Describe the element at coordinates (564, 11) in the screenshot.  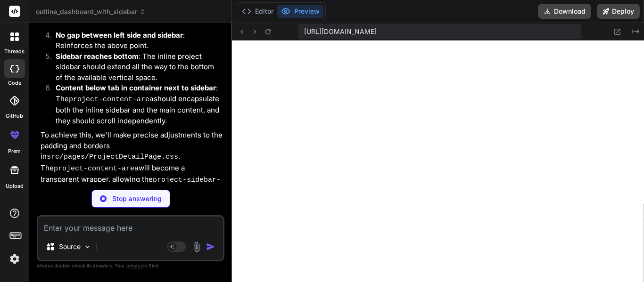
I see `button: Download` at that location.